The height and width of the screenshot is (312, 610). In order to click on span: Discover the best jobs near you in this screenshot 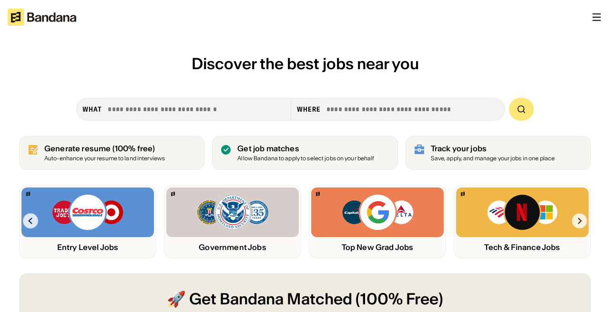, I will do `click(305, 63)`.